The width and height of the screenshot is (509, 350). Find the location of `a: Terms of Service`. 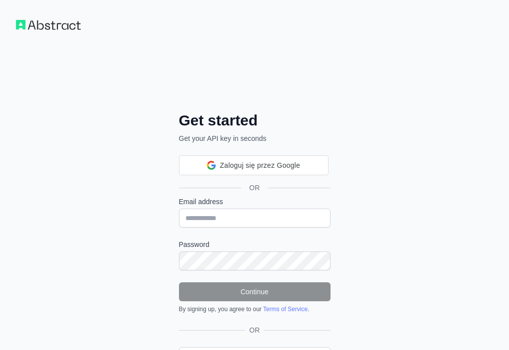

a: Terms of Service is located at coordinates (285, 309).